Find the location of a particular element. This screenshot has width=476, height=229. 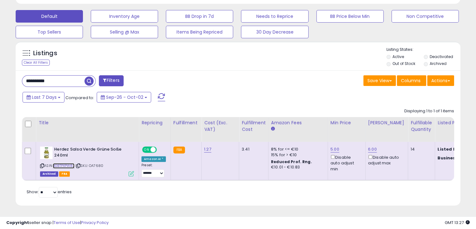

div: Fulfillable Quantity is located at coordinates (422, 126).